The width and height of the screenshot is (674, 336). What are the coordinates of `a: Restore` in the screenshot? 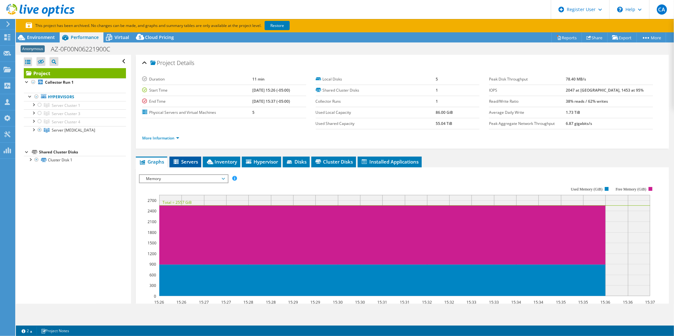 It's located at (277, 25).